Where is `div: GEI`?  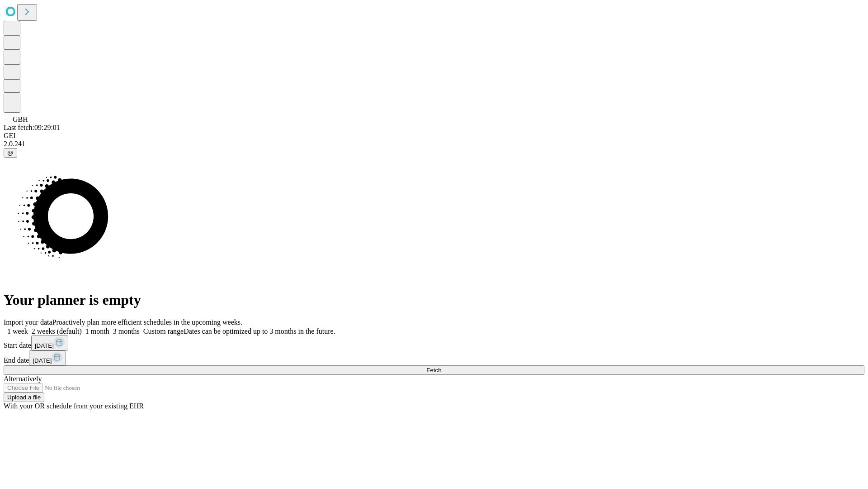
div: GEI is located at coordinates (434, 136).